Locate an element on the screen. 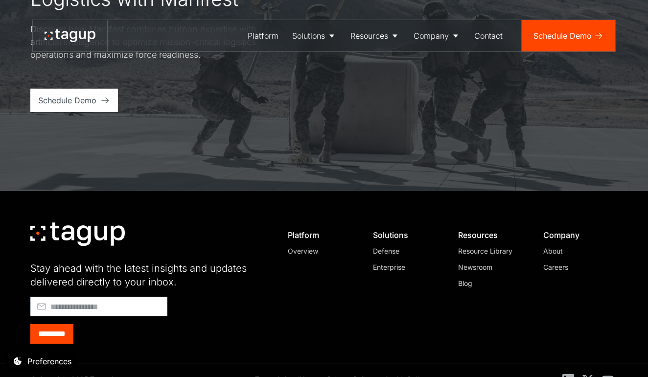 The image size is (648, 377). a: Enterprise is located at coordinates (406, 267).